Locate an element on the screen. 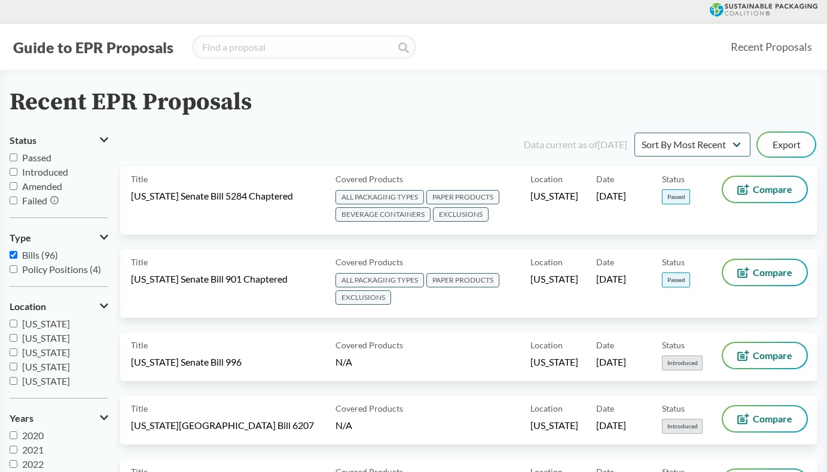  input: 2022 is located at coordinates (13, 464).